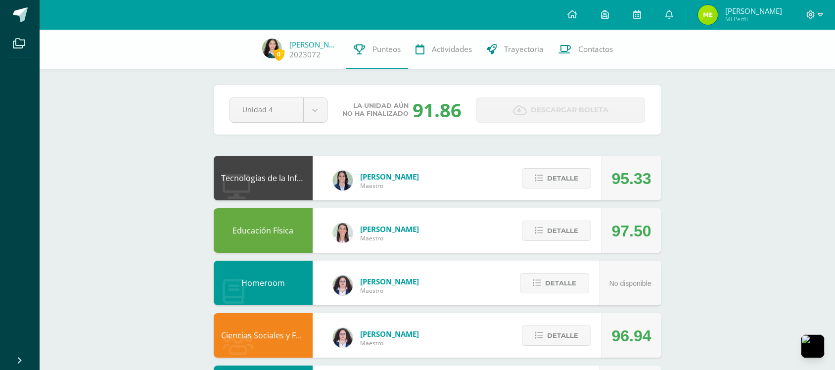 The width and height of the screenshot is (835, 370). Describe the element at coordinates (267, 109) in the screenshot. I see `span: Unidad 4` at that location.